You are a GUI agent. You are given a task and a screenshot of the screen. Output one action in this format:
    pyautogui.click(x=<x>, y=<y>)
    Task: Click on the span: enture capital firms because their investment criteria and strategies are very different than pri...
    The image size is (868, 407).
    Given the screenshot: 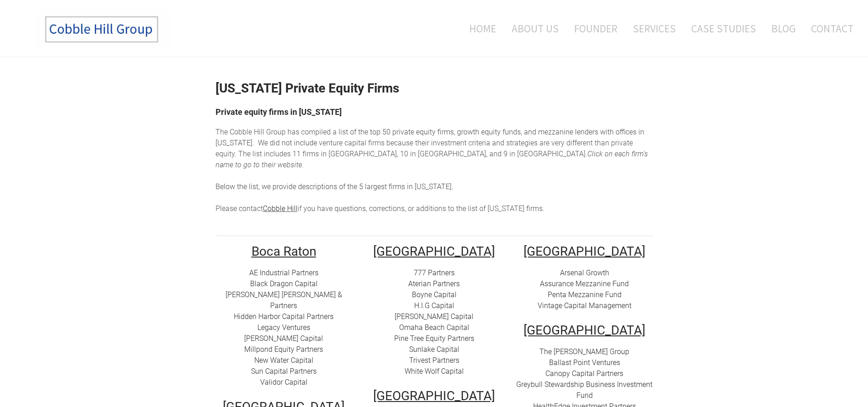 What is the action you would take?
    pyautogui.click(x=424, y=148)
    